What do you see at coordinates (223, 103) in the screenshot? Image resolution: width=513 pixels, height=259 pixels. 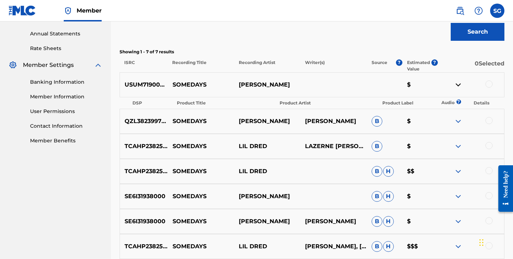 I see `th: Product Title` at bounding box center [223, 103].